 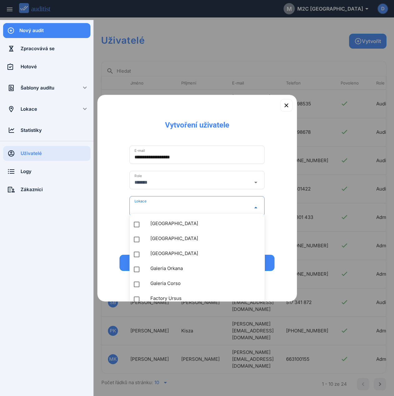 I want to click on a: Hotové, so click(x=47, y=67).